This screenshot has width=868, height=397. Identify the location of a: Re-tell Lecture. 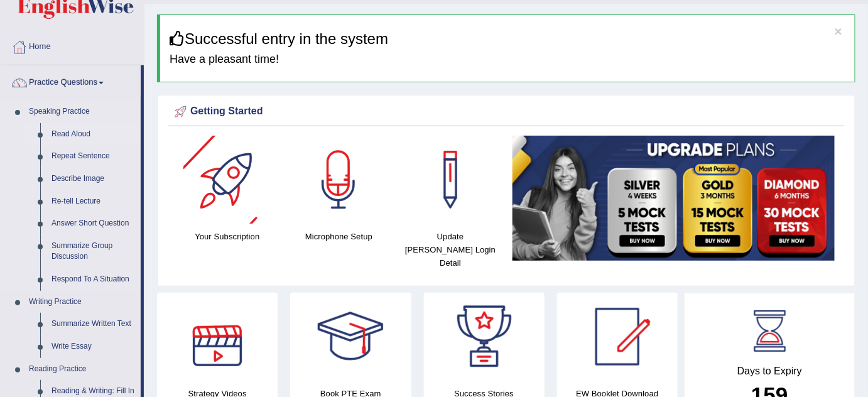
(93, 202).